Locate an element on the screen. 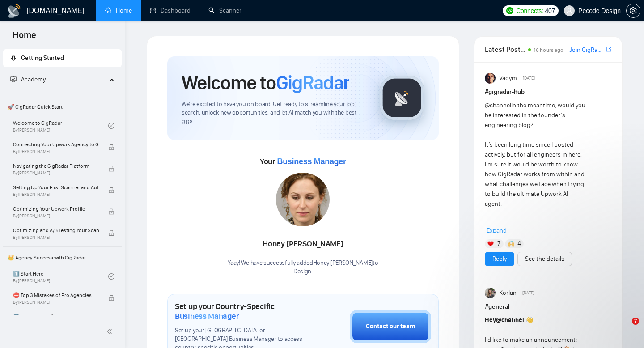  span: export is located at coordinates (609, 49).